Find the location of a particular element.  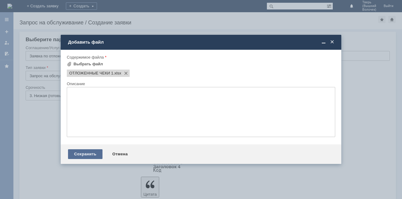

span: Закрыть is located at coordinates (332, 42).